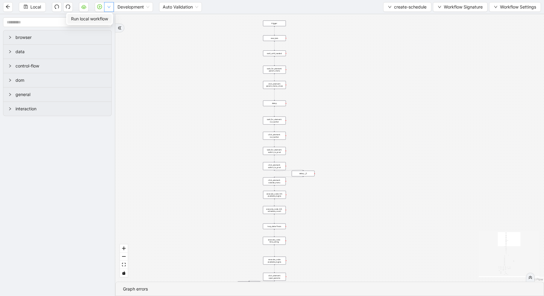  What do you see at coordinates (8, 7) in the screenshot?
I see `span: arrow-left` at bounding box center [8, 7].